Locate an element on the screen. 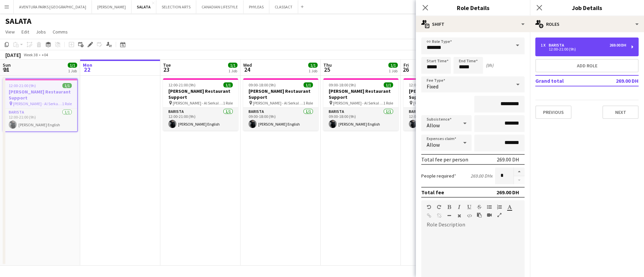  button: Paste as plain text is located at coordinates (479, 215).